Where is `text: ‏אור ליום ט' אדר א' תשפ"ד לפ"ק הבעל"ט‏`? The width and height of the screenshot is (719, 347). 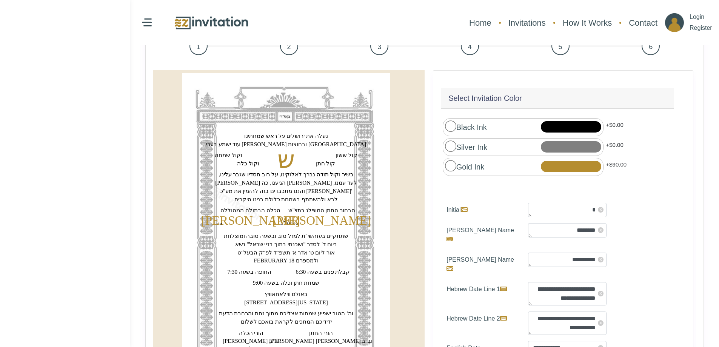
text: ‏אור ליום ט' אדר א' תשפ"ד לפ"ק הבעל"ט‏ is located at coordinates (286, 252).